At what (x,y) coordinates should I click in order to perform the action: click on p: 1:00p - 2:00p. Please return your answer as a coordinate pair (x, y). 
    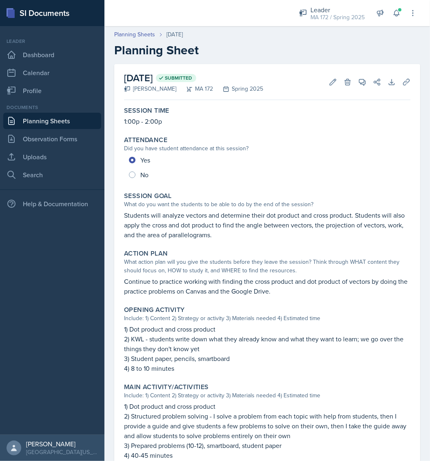
    Looking at the image, I should click on (267, 121).